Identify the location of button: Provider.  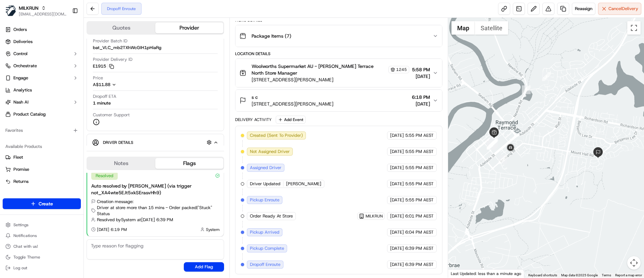
(189, 28).